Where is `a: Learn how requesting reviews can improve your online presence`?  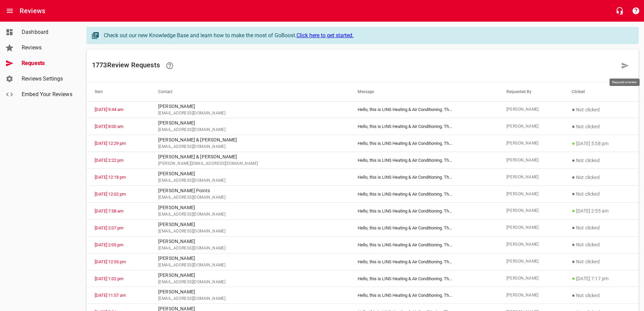
a: Learn how requesting reviews can improve your online presence is located at coordinates (170, 66).